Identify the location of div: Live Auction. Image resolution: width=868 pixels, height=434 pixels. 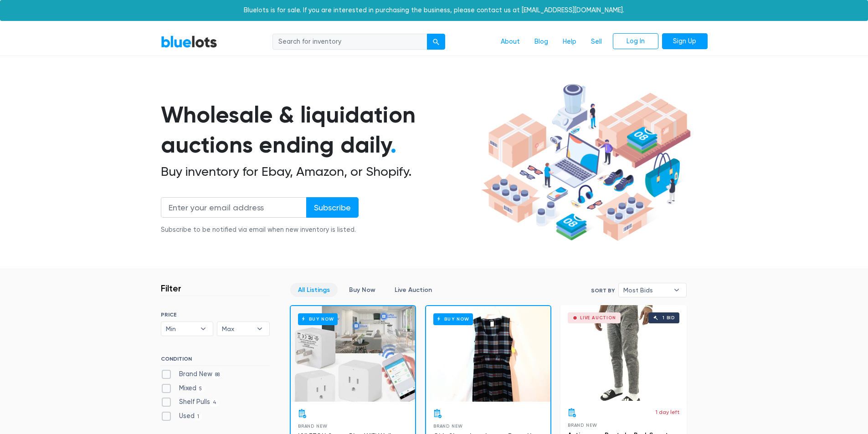
(598, 318).